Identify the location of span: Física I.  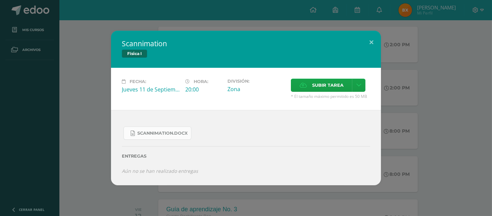
(134, 54).